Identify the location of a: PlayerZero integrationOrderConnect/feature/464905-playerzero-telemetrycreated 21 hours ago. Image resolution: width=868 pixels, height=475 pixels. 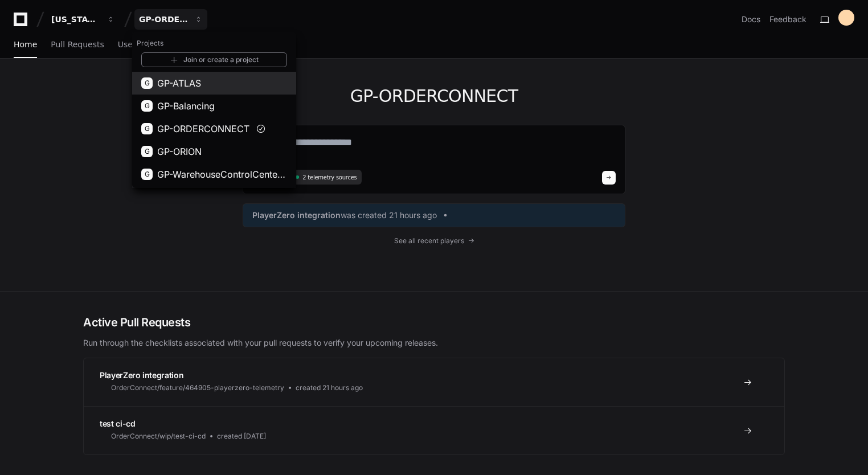
(434, 382).